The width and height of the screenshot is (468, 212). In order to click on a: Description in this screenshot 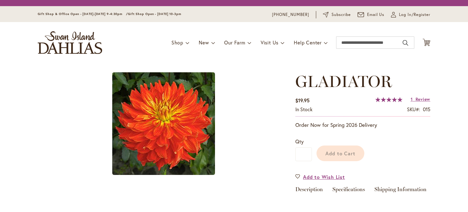, I will do `click(309, 191)`.